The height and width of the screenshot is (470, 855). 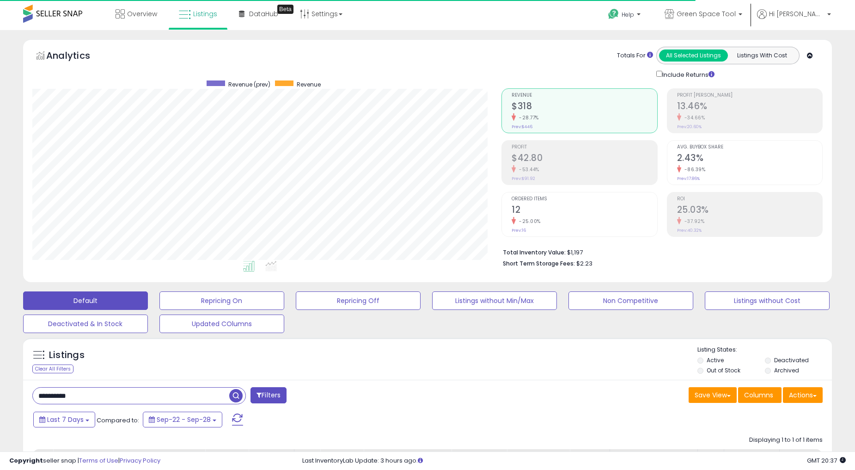 What do you see at coordinates (584, 107) in the screenshot?
I see `h2: $318` at bounding box center [584, 107].